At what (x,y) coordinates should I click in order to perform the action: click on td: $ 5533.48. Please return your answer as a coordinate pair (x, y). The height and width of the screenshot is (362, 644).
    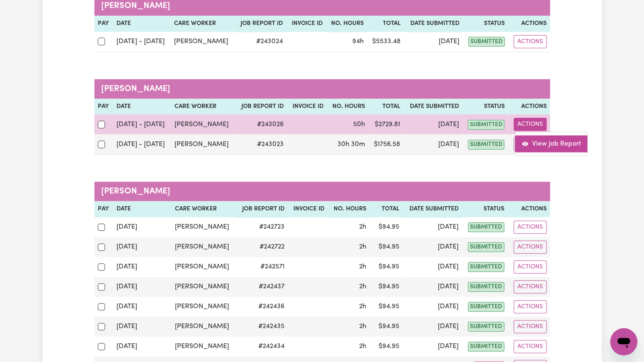
    Looking at the image, I should click on (385, 42).